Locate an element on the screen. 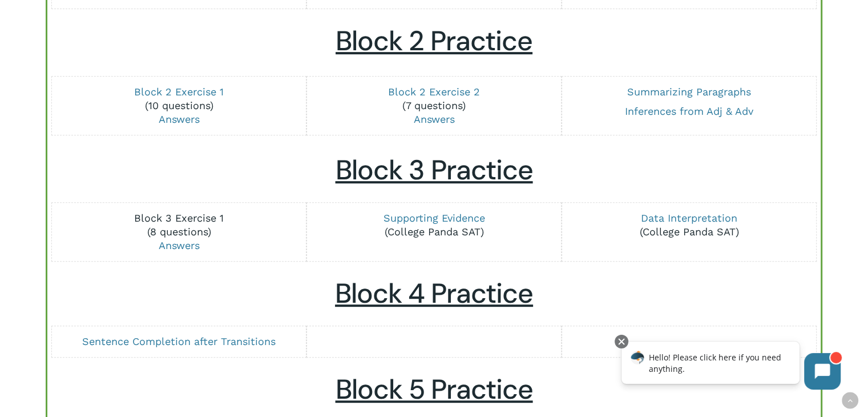 Image resolution: width=868 pixels, height=417 pixels. p: (10 questions) is located at coordinates (179, 106).